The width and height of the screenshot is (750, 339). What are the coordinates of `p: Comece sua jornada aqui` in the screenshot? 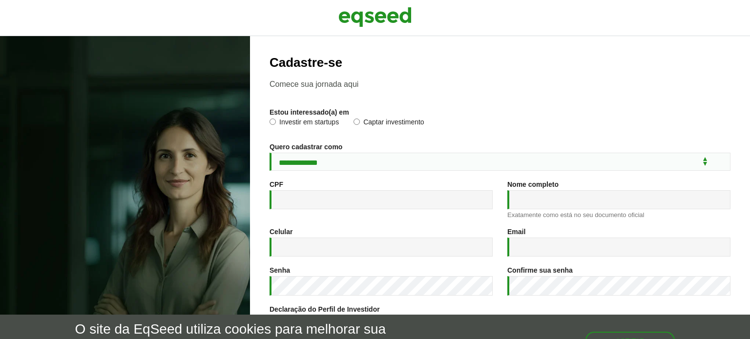 It's located at (500, 84).